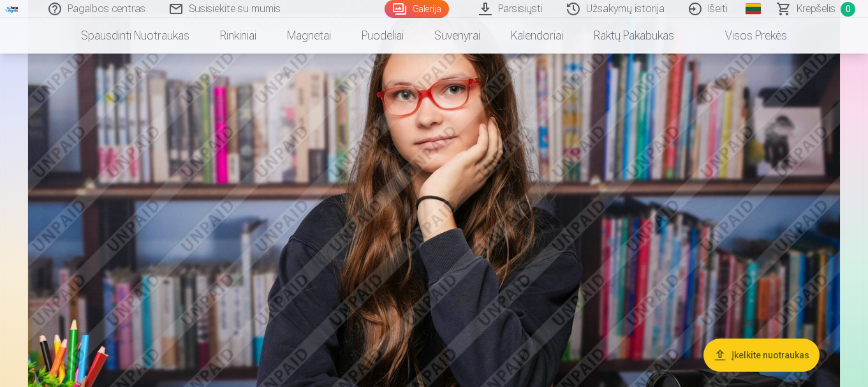 The height and width of the screenshot is (387, 868). Describe the element at coordinates (309, 35) in the screenshot. I see `a: Magnetai` at that location.